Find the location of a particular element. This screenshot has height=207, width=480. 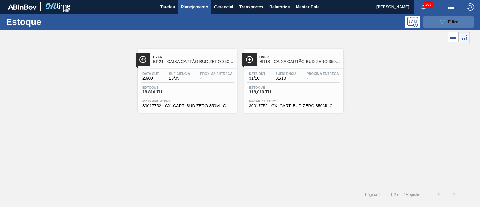

a: ÍconeOverBR21 - CAIXA CARTÃO BUD ZERO 350ML SLEEKData out29/09Suficiência29/09Próxima Entrega-Est... is located at coordinates (187, 78).